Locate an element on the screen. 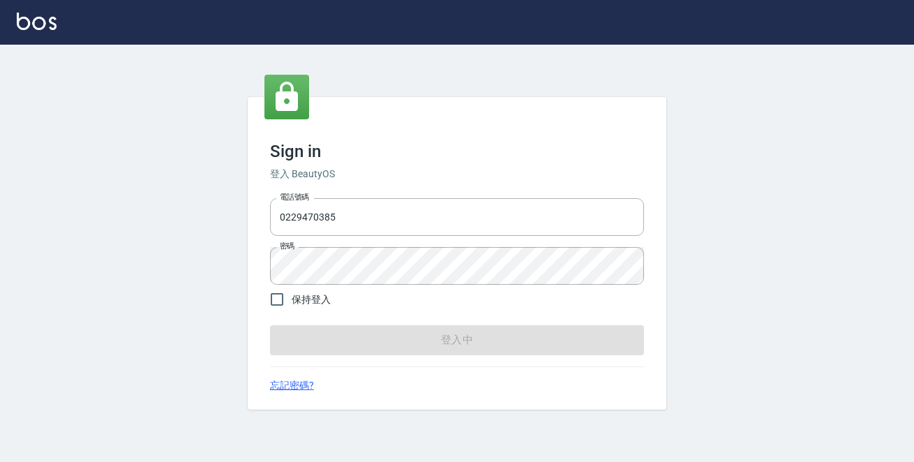  h6: 登入 BeautyOS is located at coordinates (457, 174).